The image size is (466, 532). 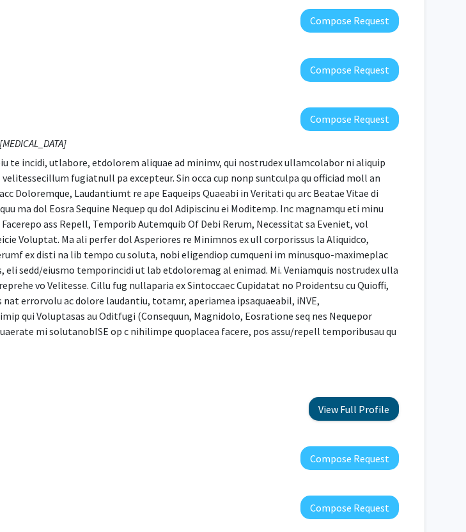 I want to click on button: Compose Request to Nicholas Gaspelin, so click(x=349, y=70).